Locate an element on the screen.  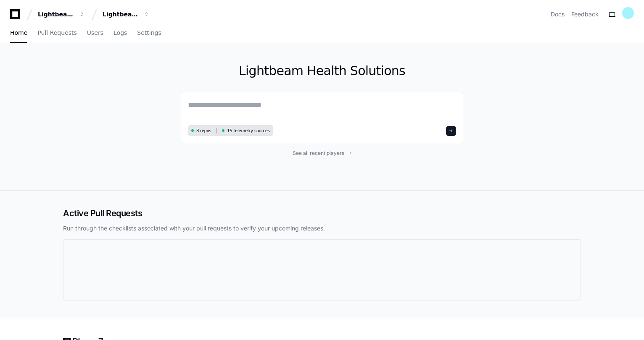
span: Logs is located at coordinates (120, 32).